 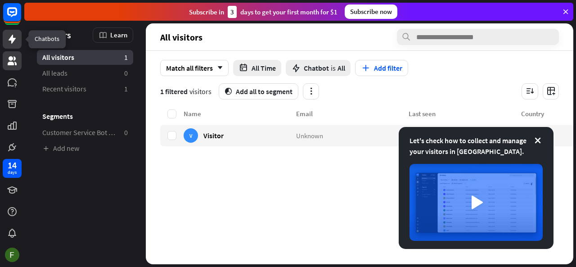 What do you see at coordinates (85, 116) in the screenshot?
I see `h3: Segments` at bounding box center [85, 116].